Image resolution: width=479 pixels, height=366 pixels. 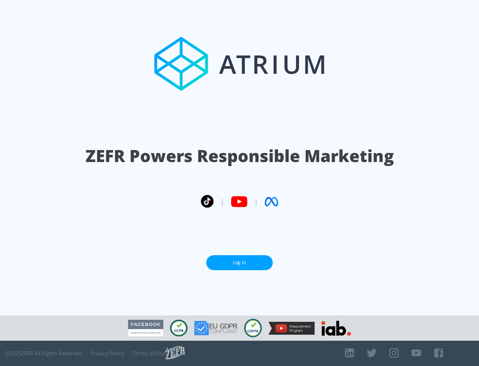 I want to click on img: Facebook Marketing Partner, so click(x=146, y=328).